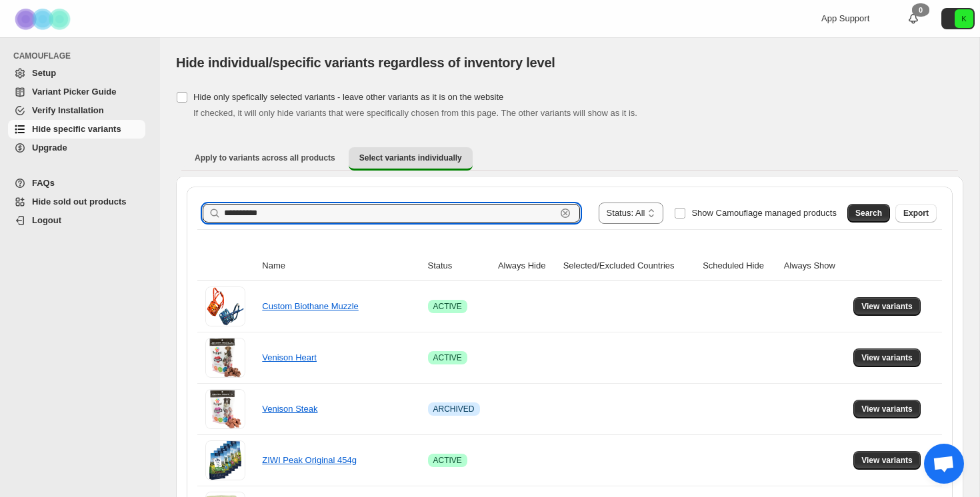 The height and width of the screenshot is (497, 980). Describe the element at coordinates (565, 213) in the screenshot. I see `button: Clear` at that location.